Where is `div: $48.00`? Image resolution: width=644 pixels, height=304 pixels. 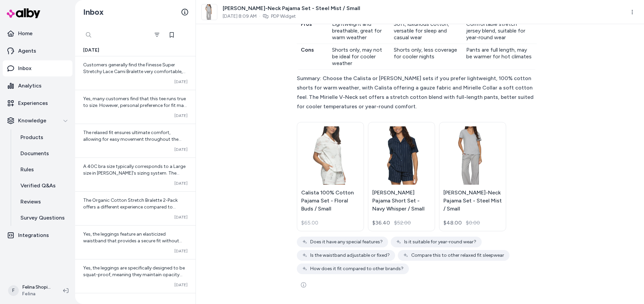 div: $48.00 is located at coordinates (452, 223).